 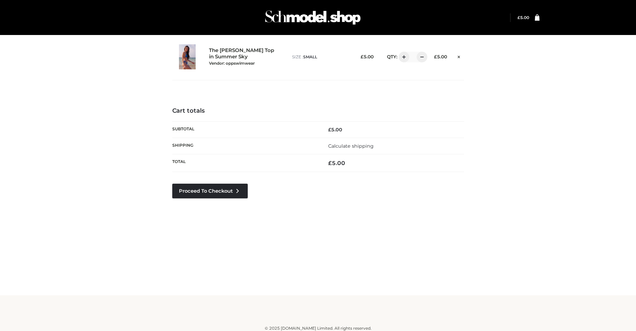 I want to click on th: Shipping, so click(x=245, y=146).